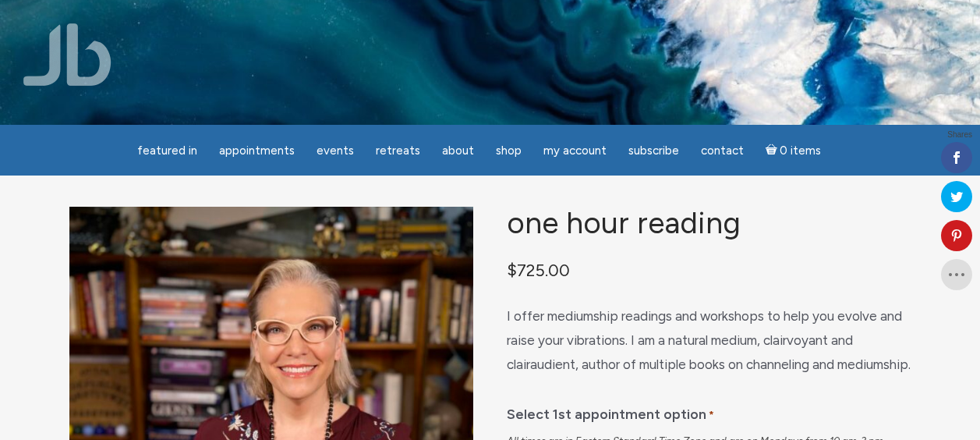 The height and width of the screenshot is (440, 980). Describe the element at coordinates (708, 223) in the screenshot. I see `h1: One Hour Reading` at that location.